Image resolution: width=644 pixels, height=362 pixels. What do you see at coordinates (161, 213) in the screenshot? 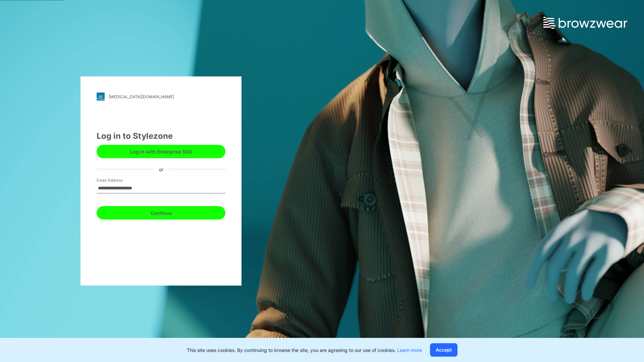
I see `button: Continue` at bounding box center [161, 213].